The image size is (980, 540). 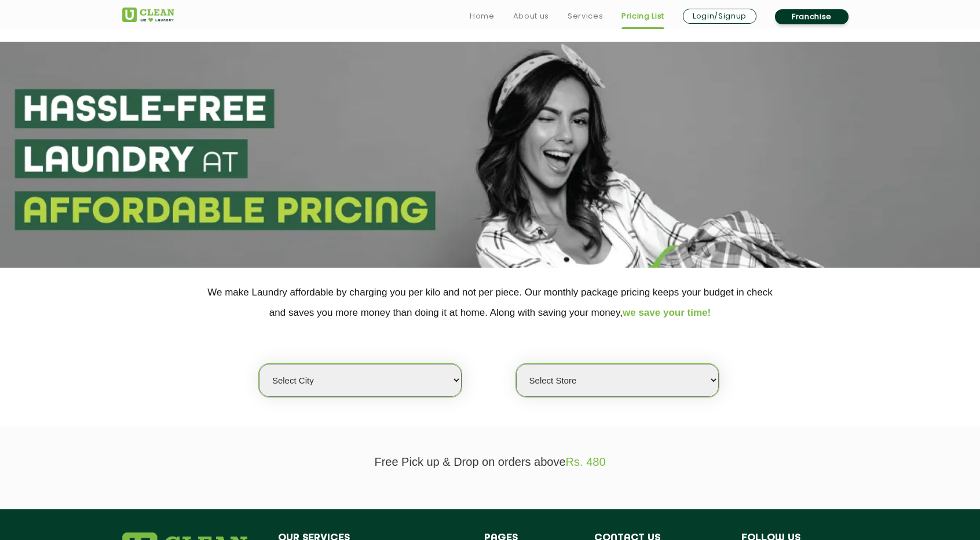 I want to click on a: Pricing List, so click(x=643, y=16).